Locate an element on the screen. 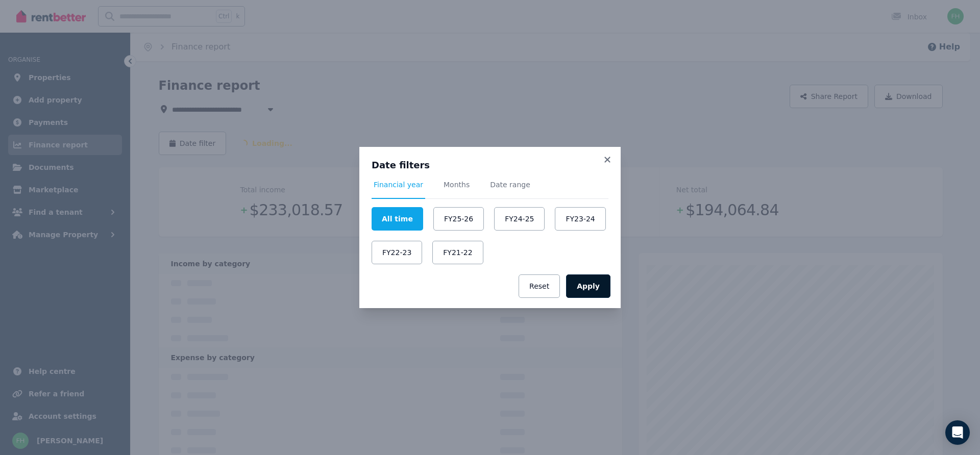 This screenshot has width=980, height=455. button: Apply is located at coordinates (588, 286).